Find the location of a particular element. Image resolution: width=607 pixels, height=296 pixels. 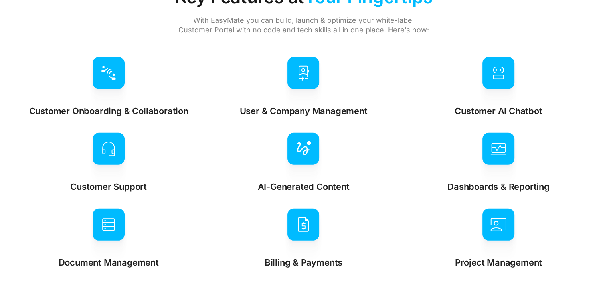

p: Customer AI Chatbot is located at coordinates (498, 111).